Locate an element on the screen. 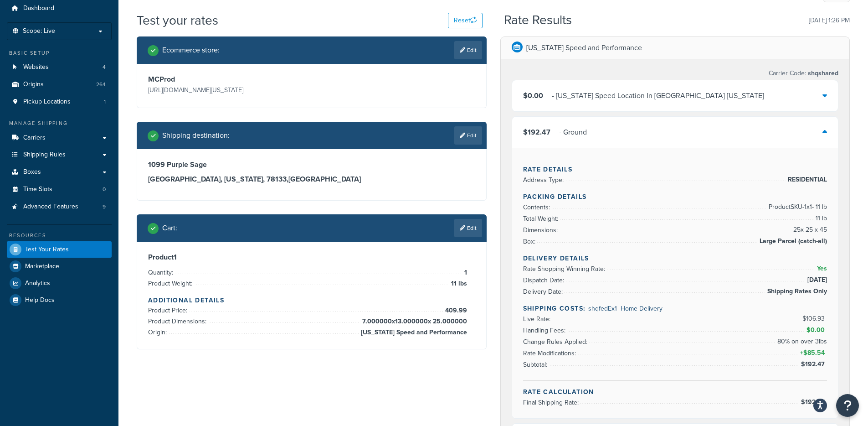 The image size is (868, 426). span: $85.54 is located at coordinates (816, 352).